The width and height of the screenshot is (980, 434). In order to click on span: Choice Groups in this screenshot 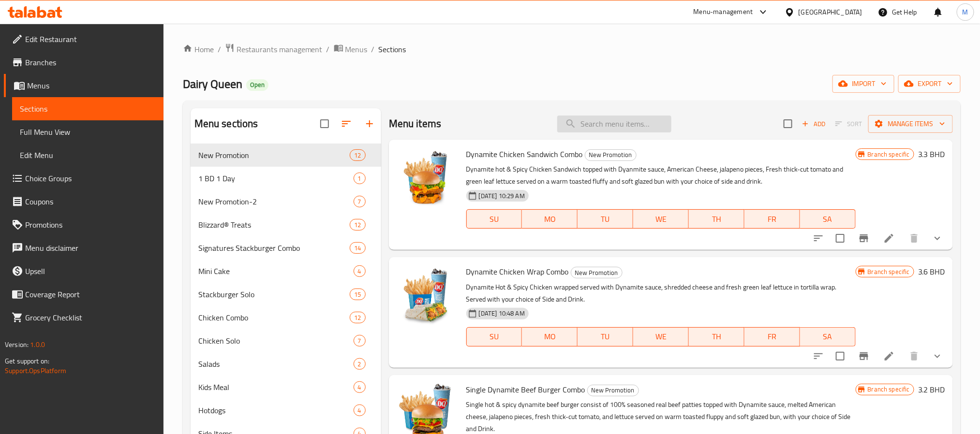, I will do `click(91, 178)`.